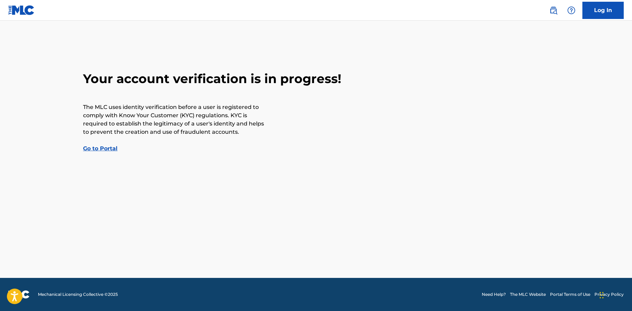 The image size is (632, 311). I want to click on a: Public Search, so click(553, 10).